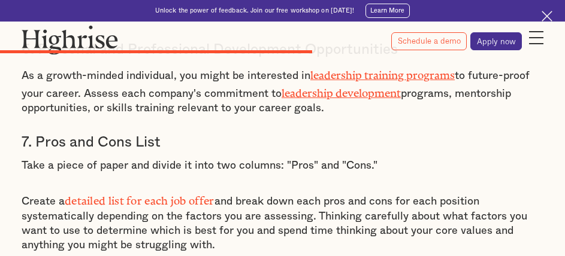 The image size is (565, 256). Describe the element at coordinates (547, 16) in the screenshot. I see `img: Cross icon` at that location.